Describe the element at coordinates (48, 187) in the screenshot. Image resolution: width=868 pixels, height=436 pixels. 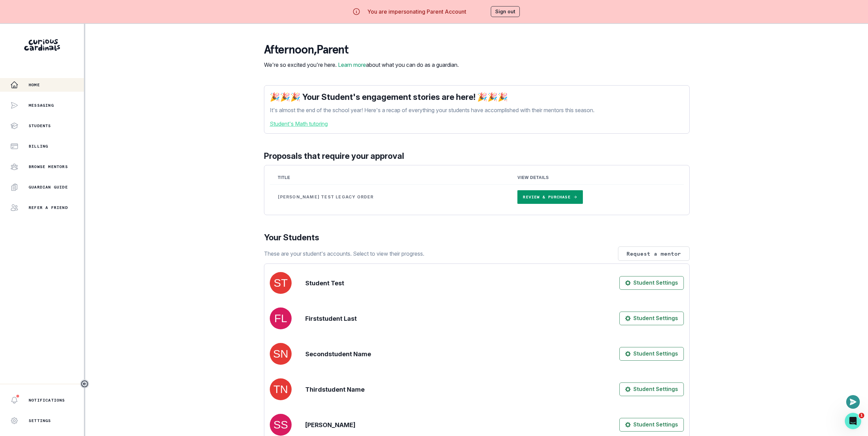
I see `p: Guardian Guide` at that location.